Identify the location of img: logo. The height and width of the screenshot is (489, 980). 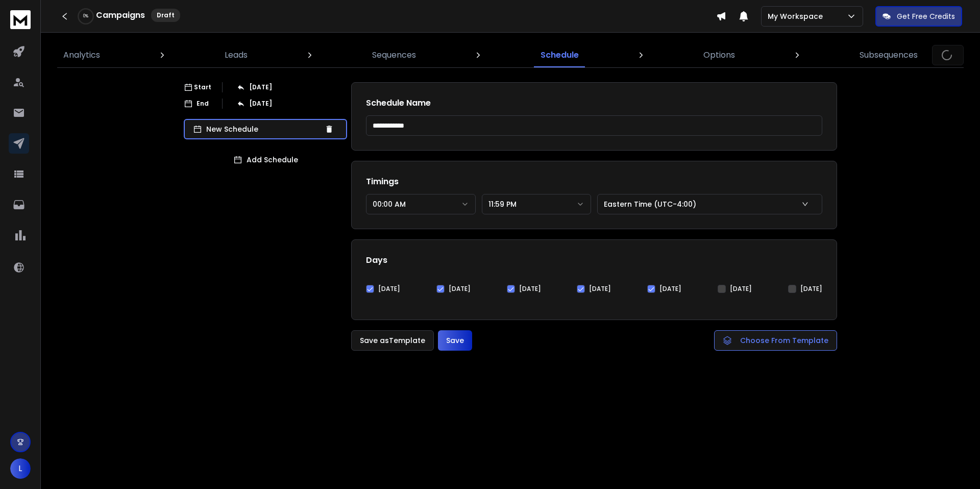
(20, 19).